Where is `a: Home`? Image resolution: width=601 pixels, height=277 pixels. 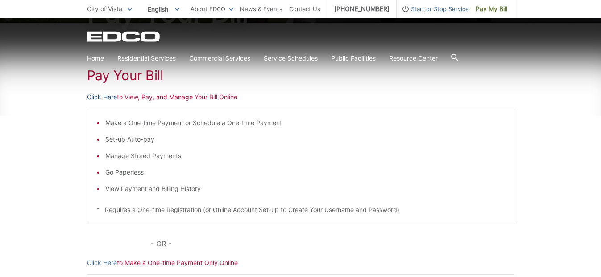
a: Home is located at coordinates (95, 58).